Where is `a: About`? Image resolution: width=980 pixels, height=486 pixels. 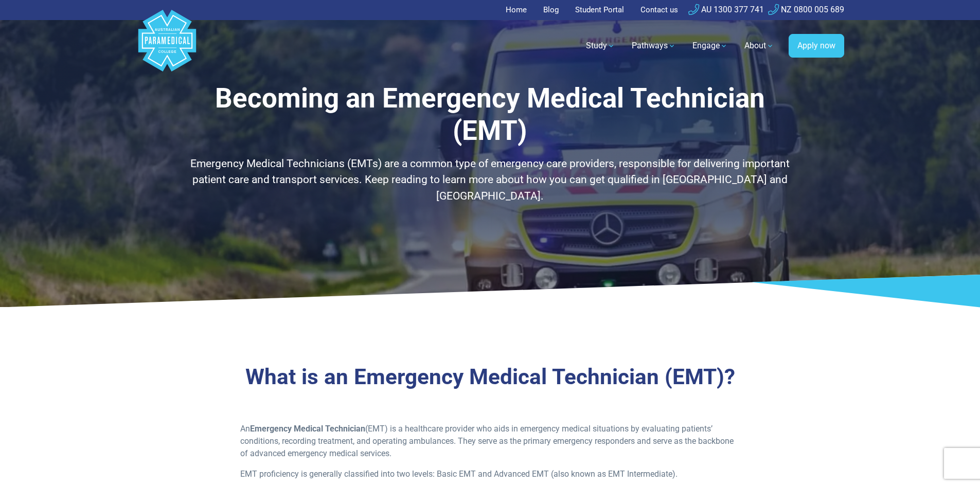
a: About is located at coordinates (759, 46).